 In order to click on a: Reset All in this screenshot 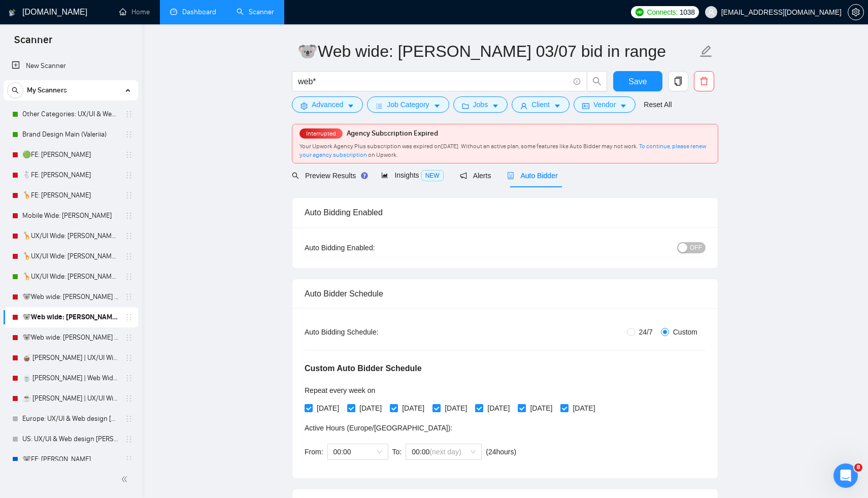, I will do `click(657, 104)`.